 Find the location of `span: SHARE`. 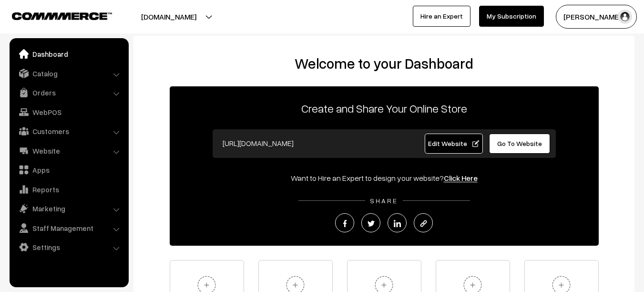

span: SHARE is located at coordinates (384, 200).